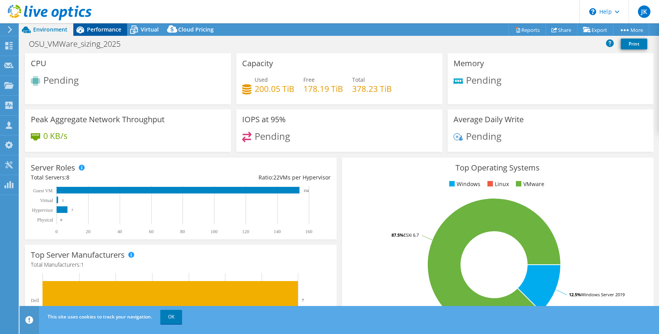 Image resolution: width=659 pixels, height=334 pixels. Describe the element at coordinates (245, 232) in the screenshot. I see `text: 120` at that location.